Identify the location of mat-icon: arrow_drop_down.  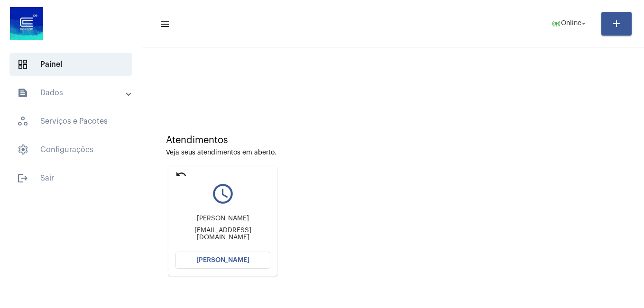
(584, 24).